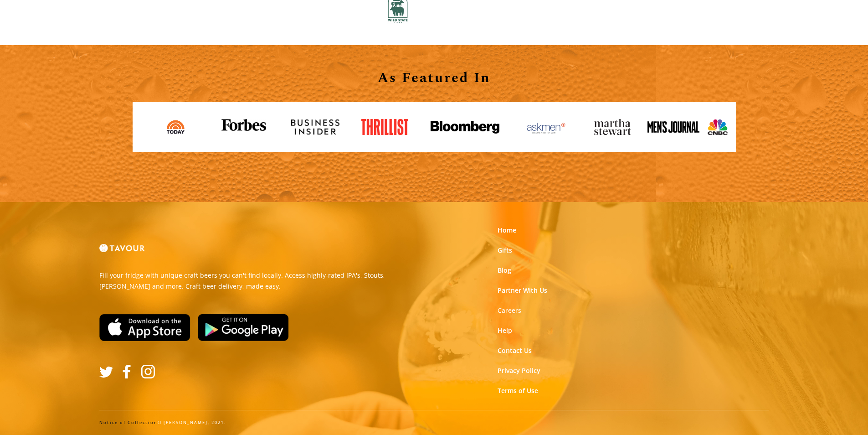  I want to click on a: Privacy Policy, so click(519, 370).